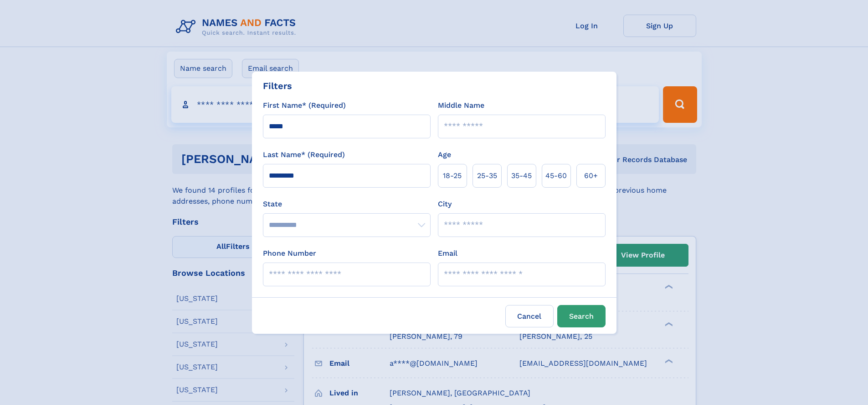 The height and width of the screenshot is (405, 868). I want to click on label: City, so click(445, 204).